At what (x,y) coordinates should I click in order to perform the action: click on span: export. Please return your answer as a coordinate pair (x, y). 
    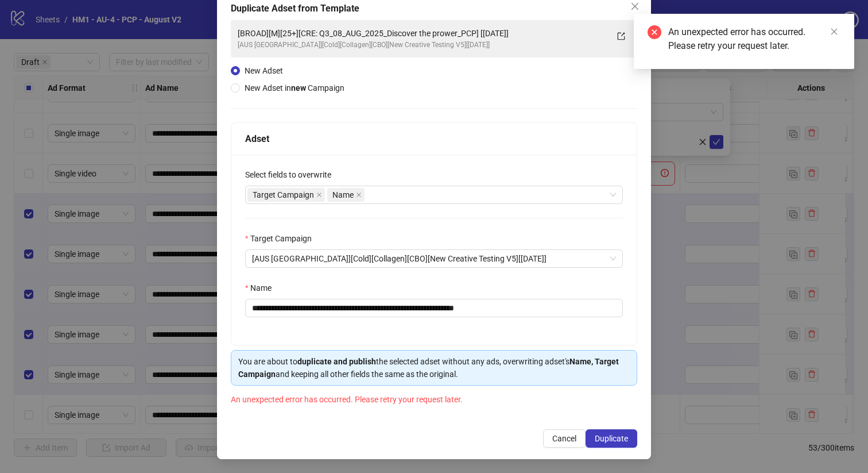
    Looking at the image, I should click on (621, 36).